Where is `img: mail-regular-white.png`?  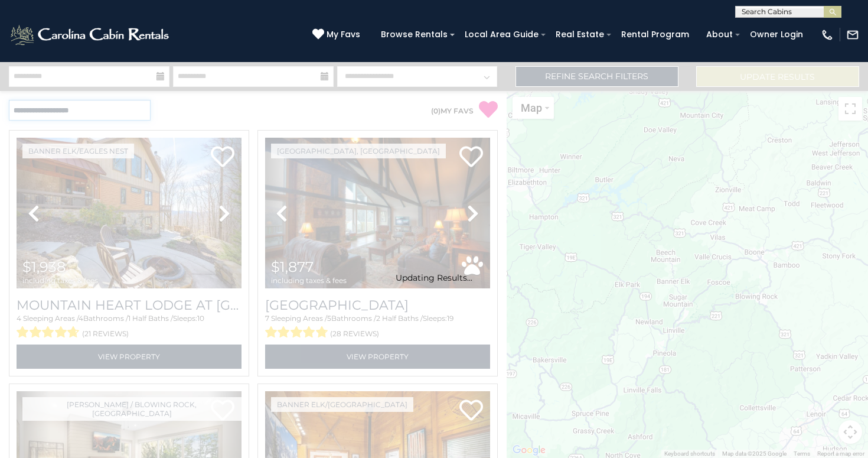
img: mail-regular-white.png is located at coordinates (852, 35).